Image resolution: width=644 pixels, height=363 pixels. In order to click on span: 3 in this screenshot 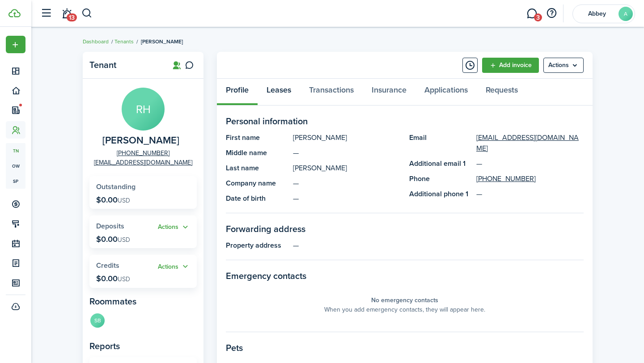, I will do `click(538, 17)`.